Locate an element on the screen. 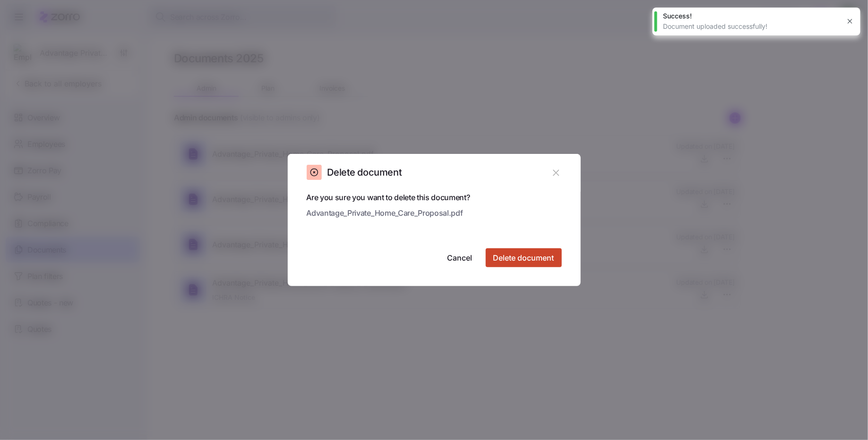 The image size is (868, 440). span: Delete document is located at coordinates (524, 258).